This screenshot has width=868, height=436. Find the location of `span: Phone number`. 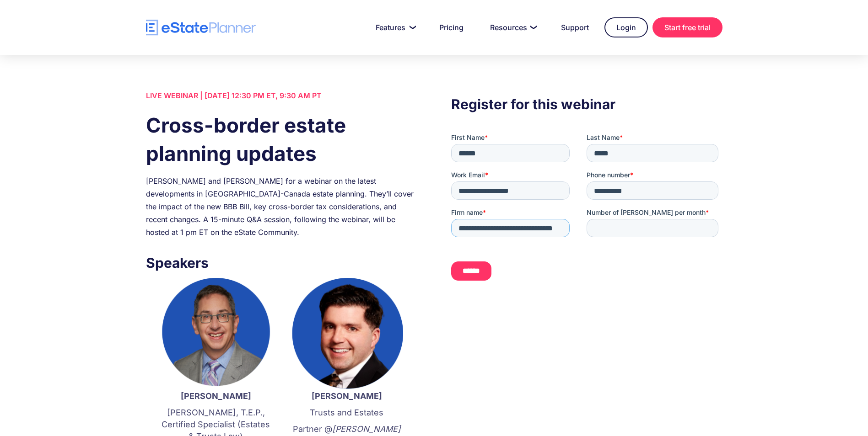

span: Phone number is located at coordinates (157, 42).